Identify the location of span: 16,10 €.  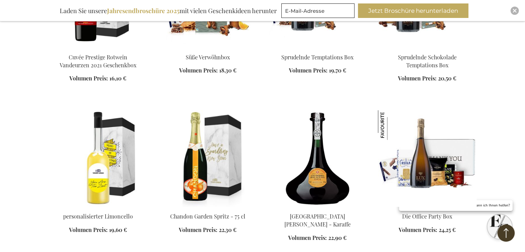
(118, 78).